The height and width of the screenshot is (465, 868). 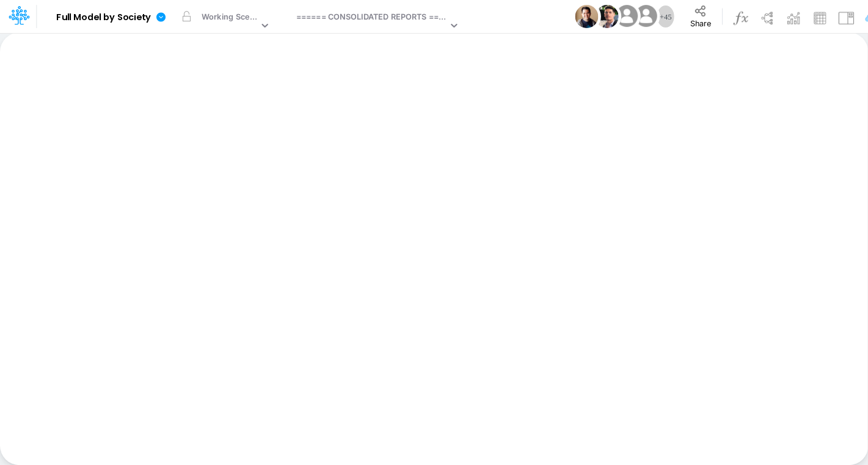 I want to click on div: Working Scenario, so click(x=230, y=18).